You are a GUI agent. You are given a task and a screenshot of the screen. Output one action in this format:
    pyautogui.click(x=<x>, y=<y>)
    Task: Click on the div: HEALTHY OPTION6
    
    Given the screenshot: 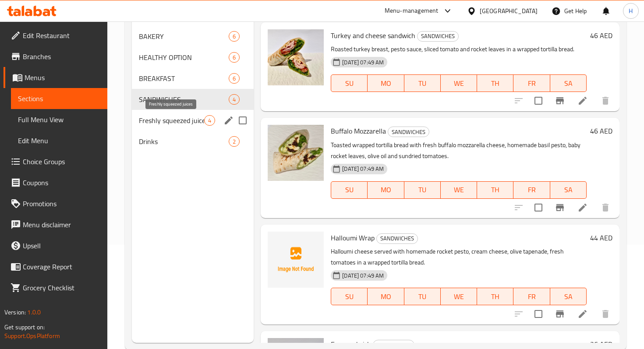 What is the action you would take?
    pyautogui.click(x=192, y=57)
    